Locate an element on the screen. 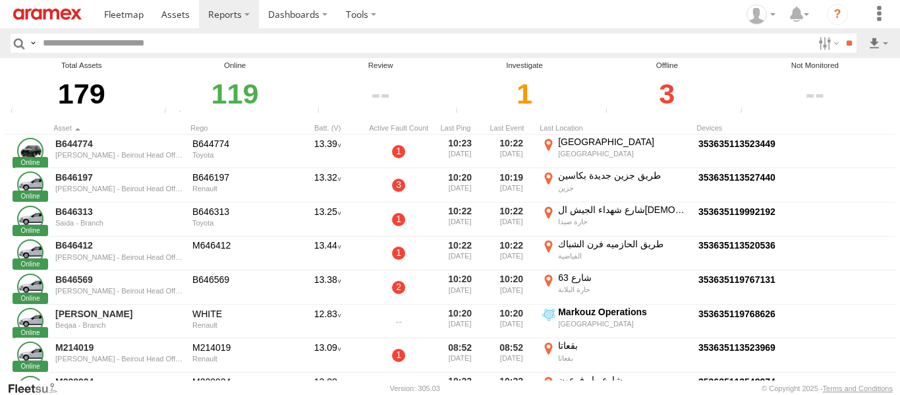 The image size is (900, 395). div: Total number of Enabled and Paused Assets is located at coordinates (16, 111).